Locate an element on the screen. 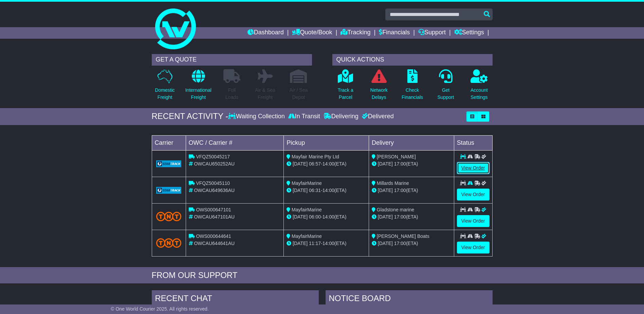 The width and height of the screenshot is (644, 314). a: DomesticFreight is located at coordinates (165, 87).